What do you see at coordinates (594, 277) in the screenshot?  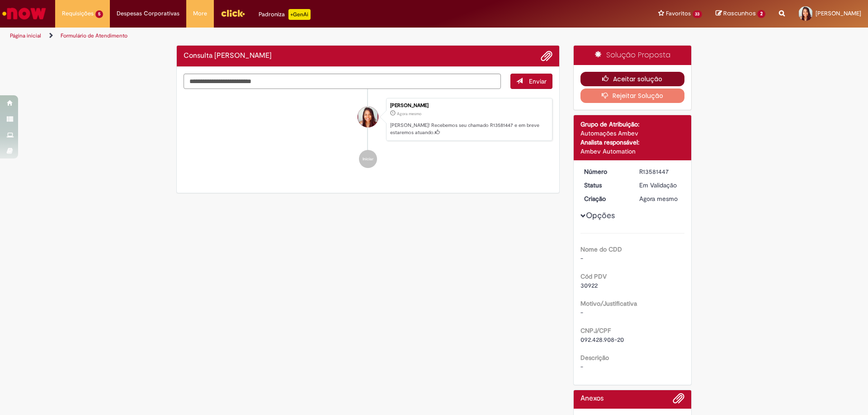 I see `b: Cód PDV` at bounding box center [594, 277].